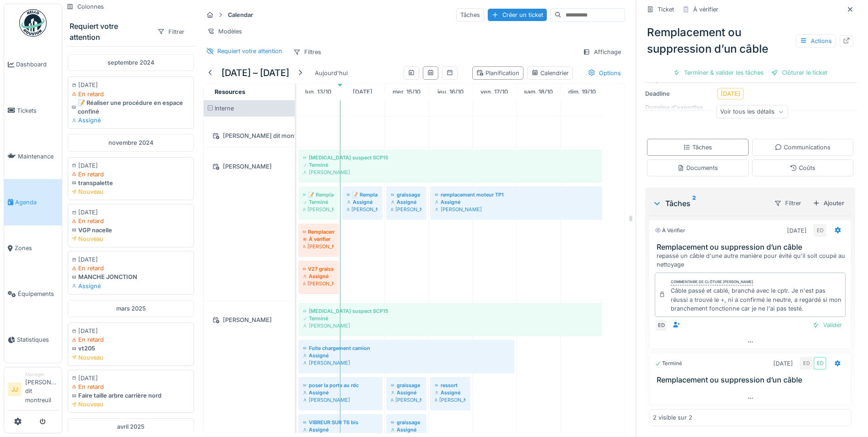  I want to click on span: Statistiques, so click(38, 339).